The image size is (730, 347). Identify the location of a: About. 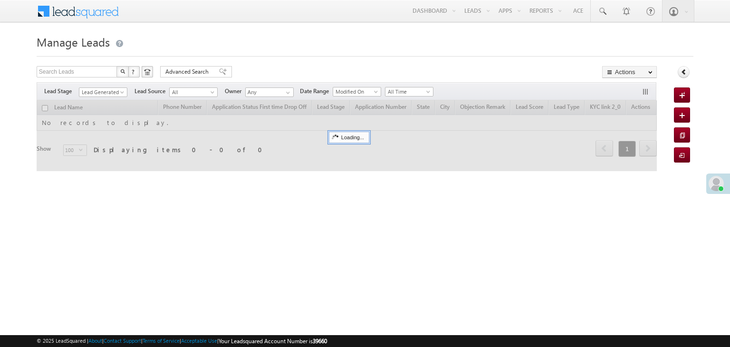
(95, 340).